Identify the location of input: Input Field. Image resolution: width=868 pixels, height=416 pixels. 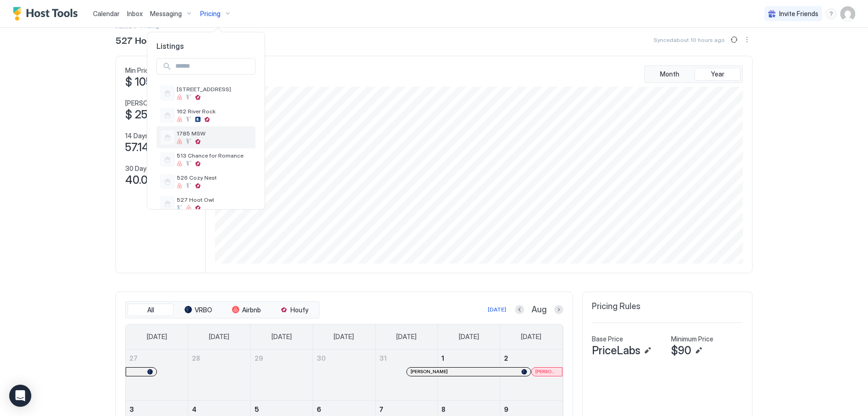
(213, 66).